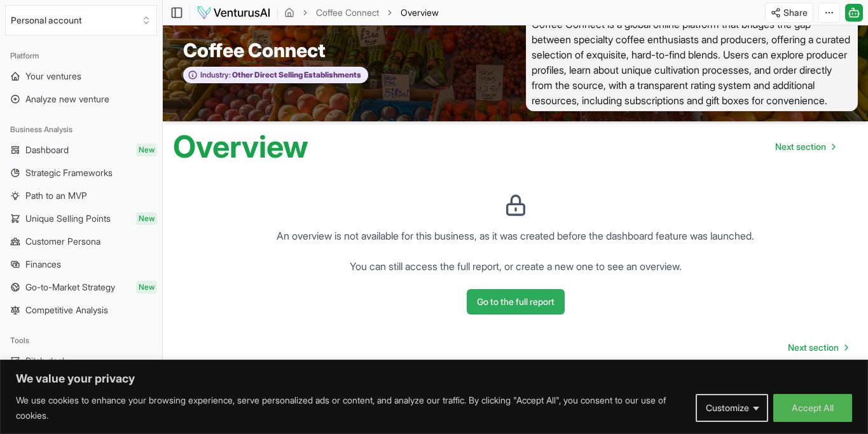 The height and width of the screenshot is (434, 868). I want to click on nav: breadcrumb, so click(361, 12).